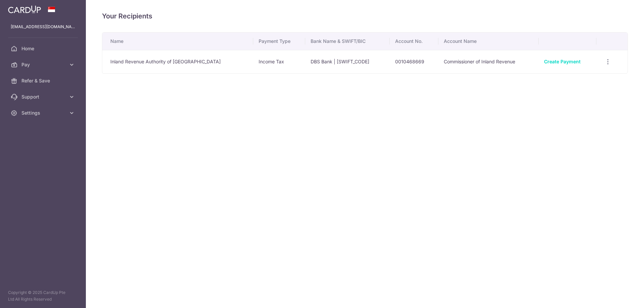 This screenshot has width=644, height=308. What do you see at coordinates (347, 41) in the screenshot?
I see `th: Bank Name & SWIFT/BIC` at bounding box center [347, 41].